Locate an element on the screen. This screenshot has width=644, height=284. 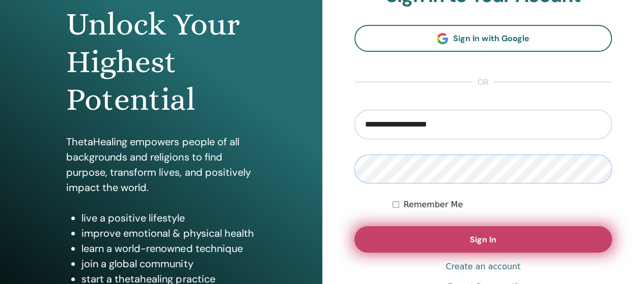
span: or is located at coordinates (483, 82).